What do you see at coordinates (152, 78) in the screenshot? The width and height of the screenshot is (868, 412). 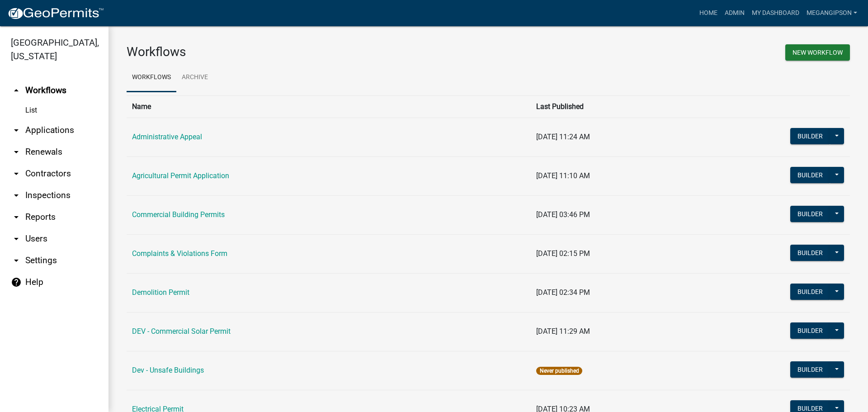 I see `a: Workflows` at bounding box center [152, 78].